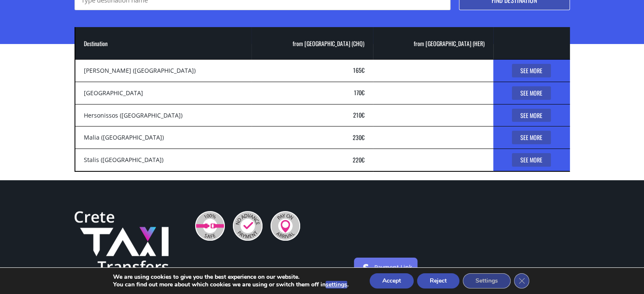 This screenshot has width=644, height=294. Describe the element at coordinates (358, 70) in the screenshot. I see `bdi: 165` at that location.